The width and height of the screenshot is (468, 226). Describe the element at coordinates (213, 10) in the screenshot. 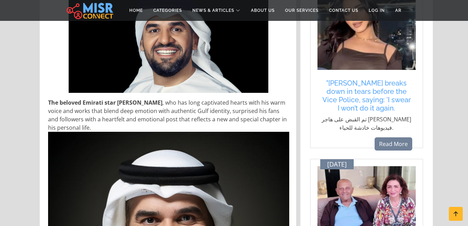

I see `span: News & Articles` at that location.